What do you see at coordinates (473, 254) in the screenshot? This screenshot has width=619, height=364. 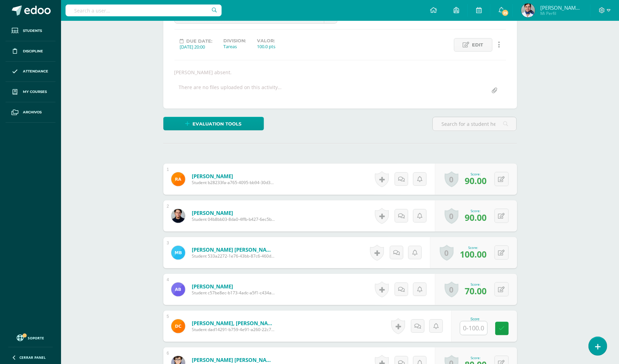 I see `span: 100.00` at bounding box center [473, 254].